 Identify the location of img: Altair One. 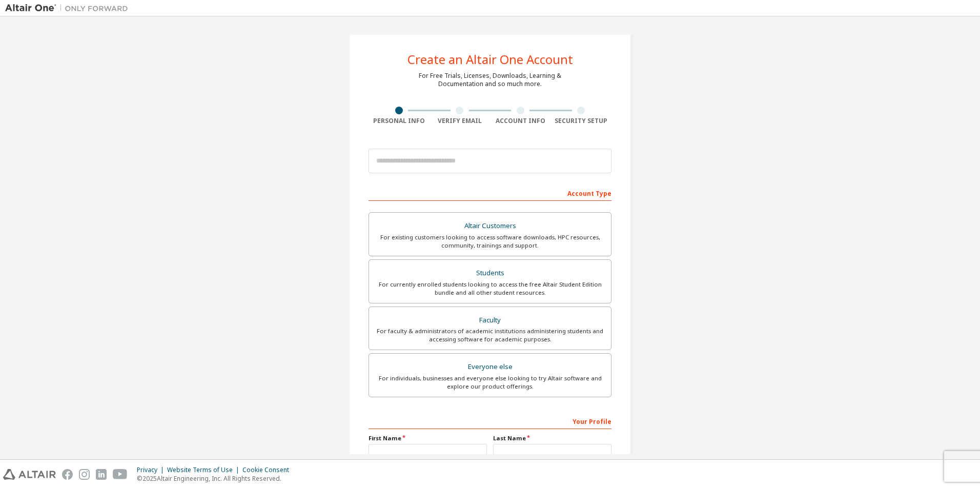
(69, 8).